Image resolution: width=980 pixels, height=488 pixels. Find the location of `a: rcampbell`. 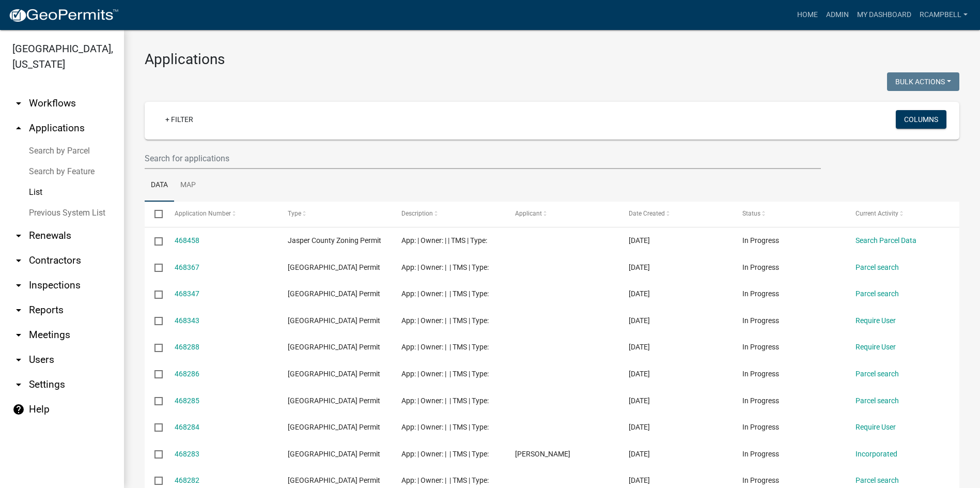

a: rcampbell is located at coordinates (944, 15).